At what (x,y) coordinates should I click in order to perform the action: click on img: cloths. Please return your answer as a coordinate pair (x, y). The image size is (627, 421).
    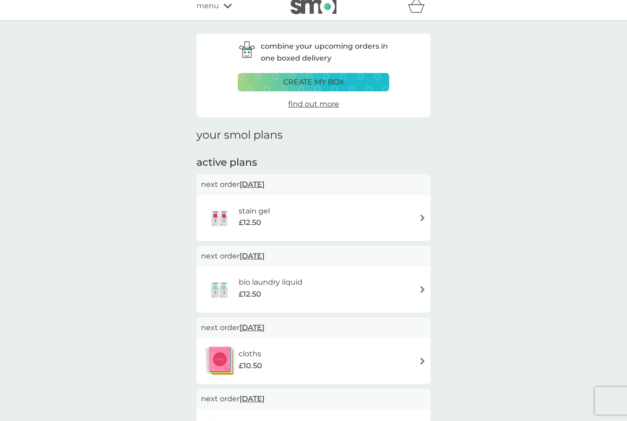
    Looking at the image, I should click on (220, 361).